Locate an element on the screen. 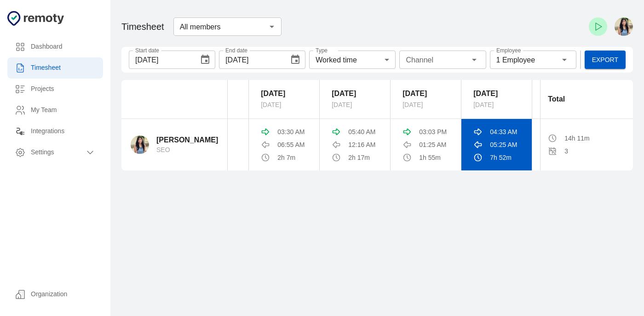 The height and width of the screenshot is (316, 644). p: 06:55 AM is located at coordinates (291, 145).